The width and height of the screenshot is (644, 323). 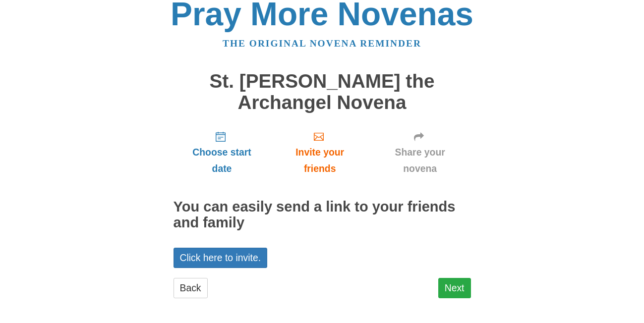 What do you see at coordinates (220, 257) in the screenshot?
I see `a: Click here to invite.` at bounding box center [220, 257].